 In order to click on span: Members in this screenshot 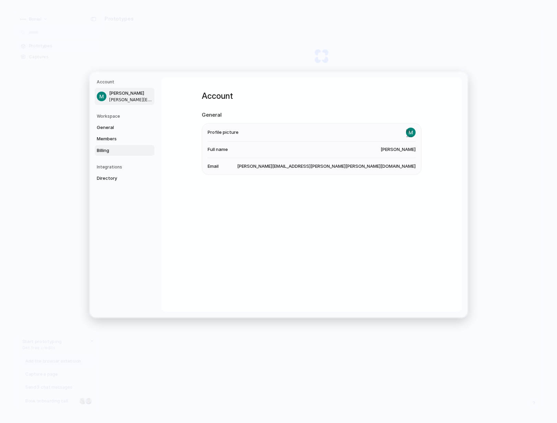, I will do `click(119, 139)`.